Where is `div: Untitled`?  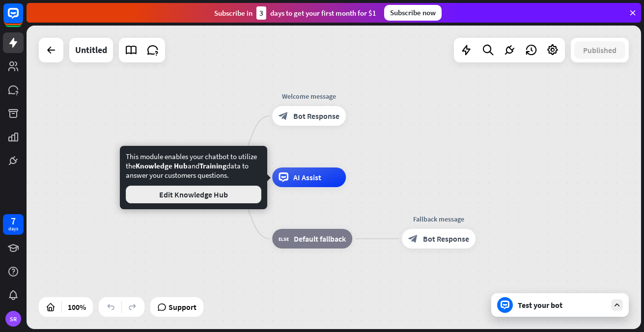
div: Untitled is located at coordinates (91, 50).